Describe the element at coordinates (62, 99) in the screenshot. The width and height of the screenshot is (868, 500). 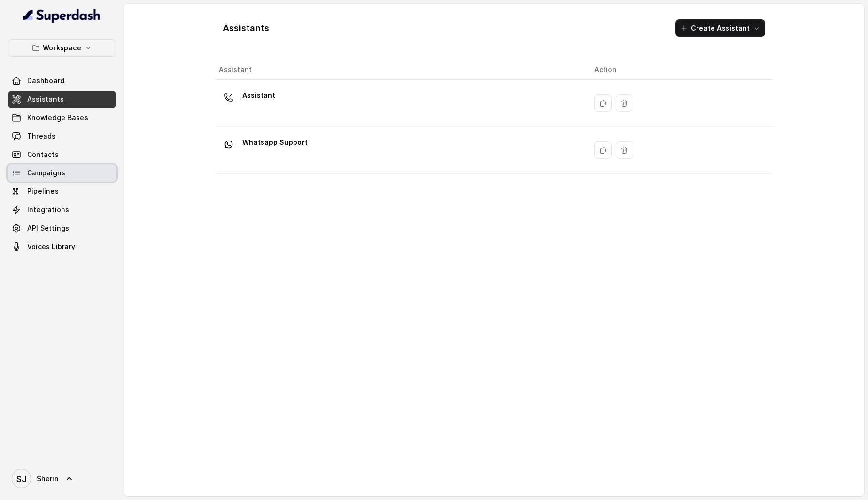
I see `a: Assistants` at that location.